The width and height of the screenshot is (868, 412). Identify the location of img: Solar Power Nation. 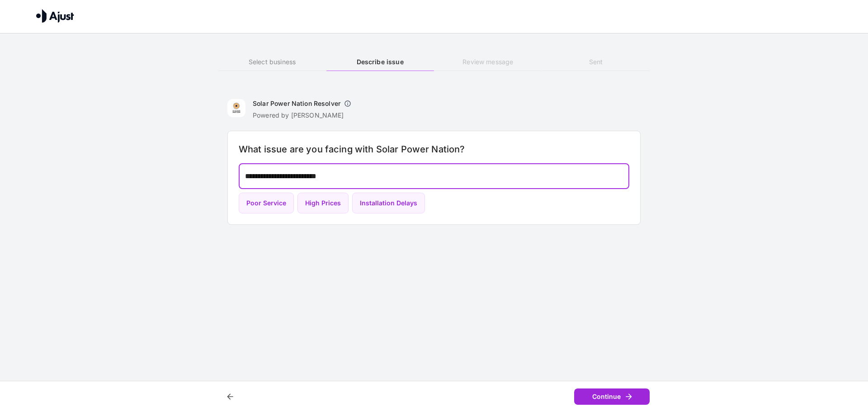
(237, 108).